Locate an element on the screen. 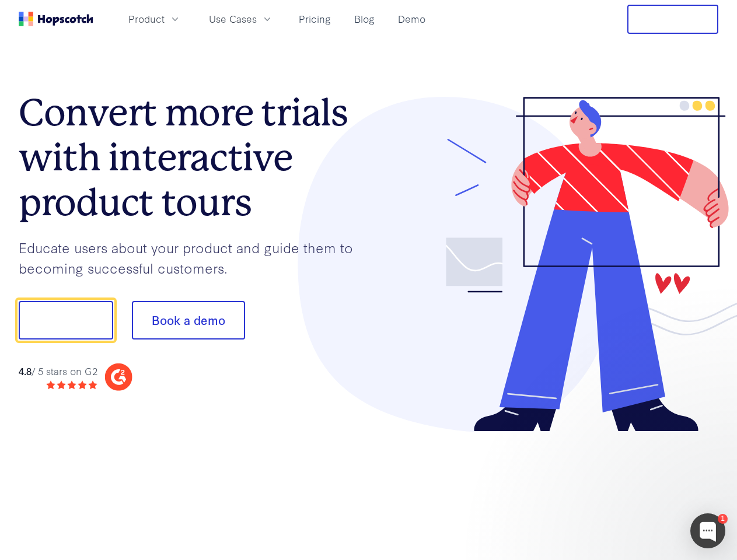  button: Use Cases is located at coordinates (241, 19).